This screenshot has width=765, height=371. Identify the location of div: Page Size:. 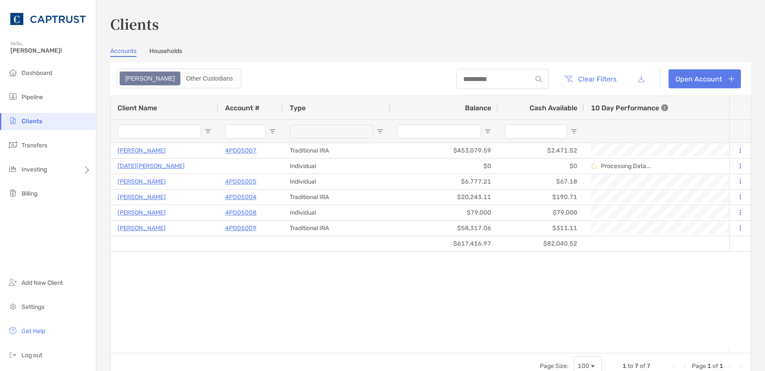
(554, 365).